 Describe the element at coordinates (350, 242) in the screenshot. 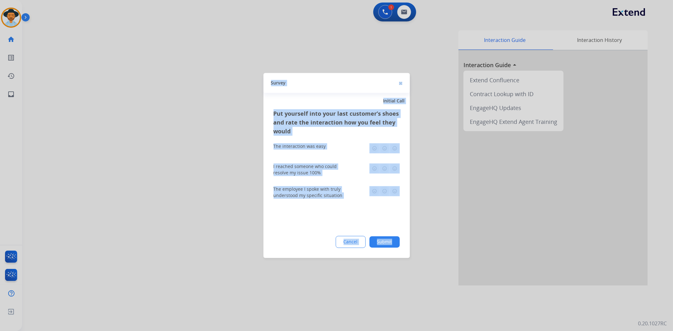

I see `button: Cancel` at that location.